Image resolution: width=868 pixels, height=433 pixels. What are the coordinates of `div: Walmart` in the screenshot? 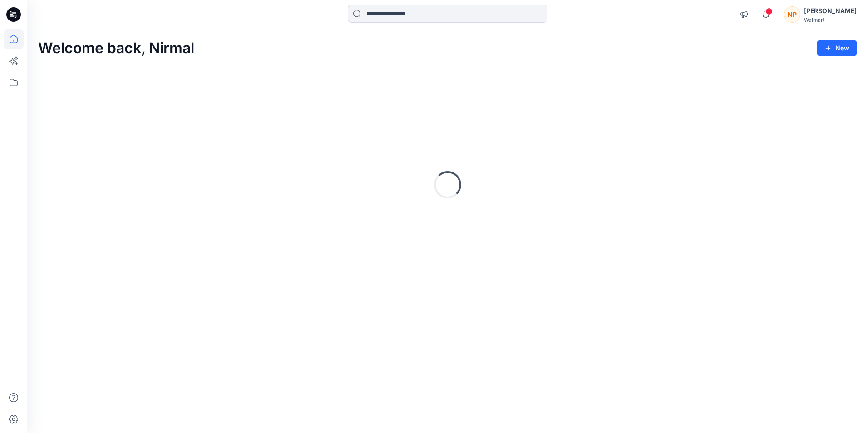 It's located at (831, 20).